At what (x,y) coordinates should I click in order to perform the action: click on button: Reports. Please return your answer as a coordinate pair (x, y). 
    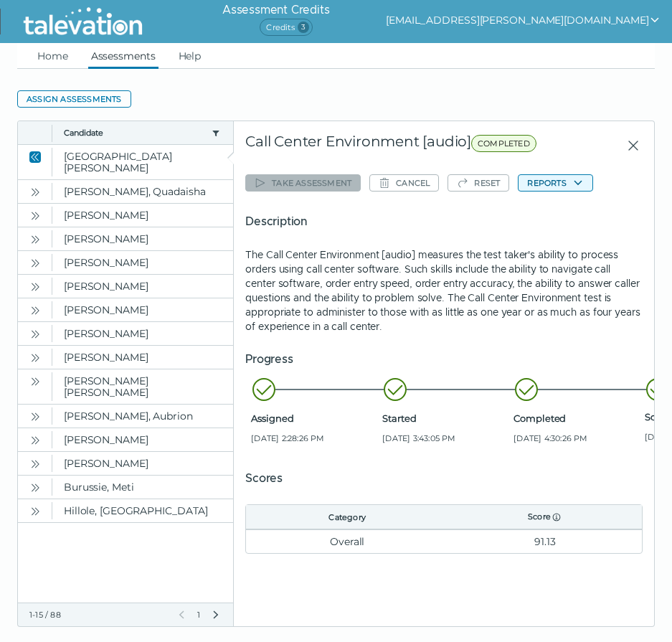
    Looking at the image, I should click on (555, 183).